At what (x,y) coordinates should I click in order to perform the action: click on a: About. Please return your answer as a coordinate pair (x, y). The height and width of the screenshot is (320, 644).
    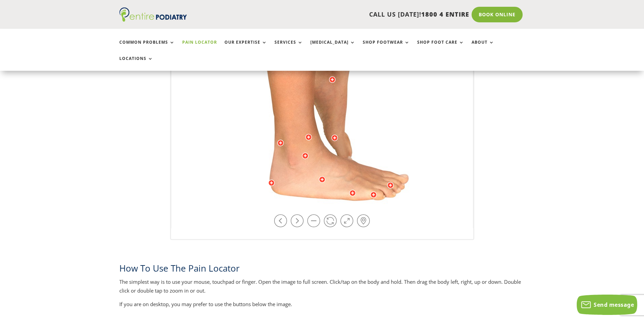
    Looking at the image, I should click on (483, 47).